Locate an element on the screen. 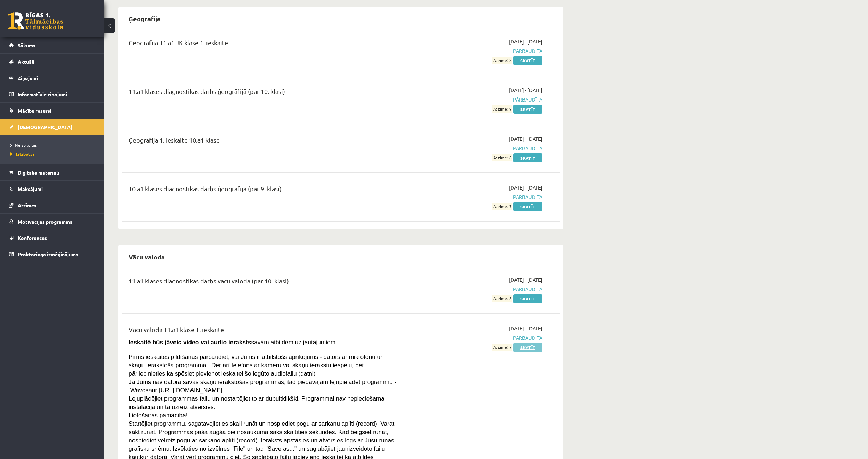  a: Atzīmes is located at coordinates (52, 205).